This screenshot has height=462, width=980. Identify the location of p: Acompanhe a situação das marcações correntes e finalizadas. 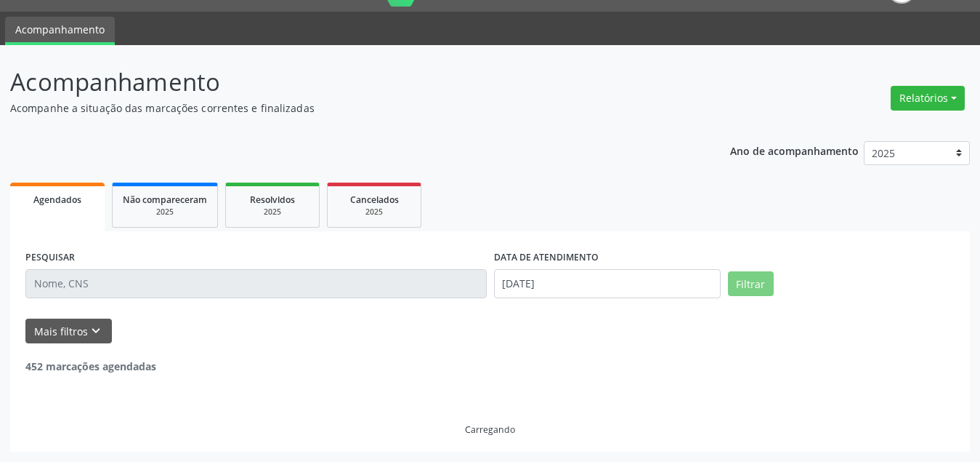
(346, 107).